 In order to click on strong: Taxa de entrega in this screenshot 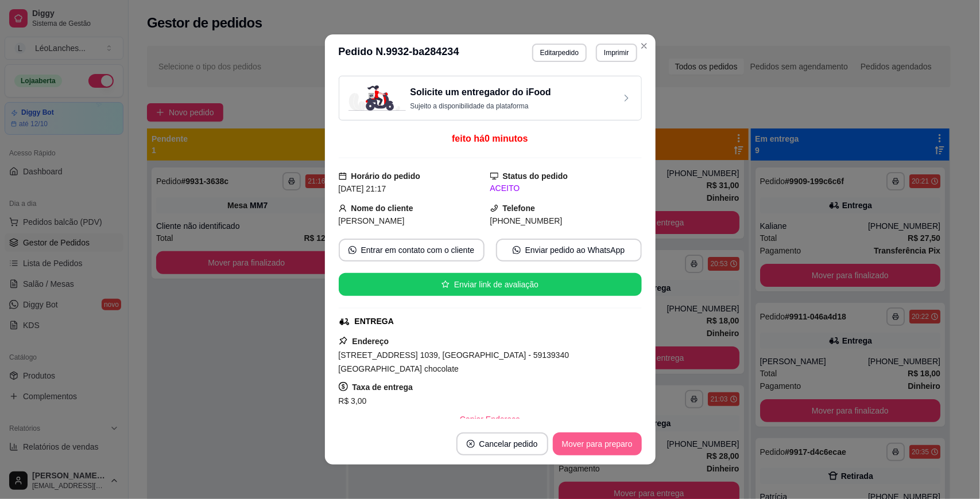, I will do `click(383, 387)`.